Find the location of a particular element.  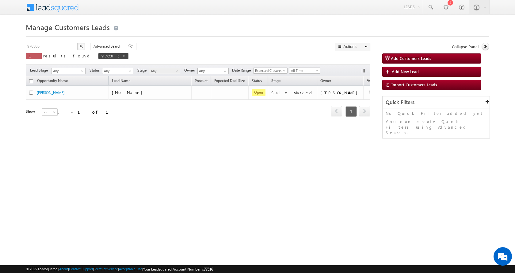

span: Actions is located at coordinates (373, 81).